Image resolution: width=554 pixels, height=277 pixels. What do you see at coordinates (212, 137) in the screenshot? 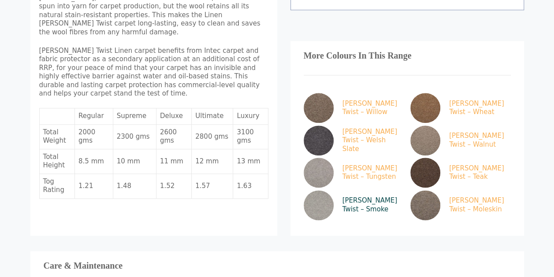
I see `td: 2800 gms` at bounding box center [212, 137].